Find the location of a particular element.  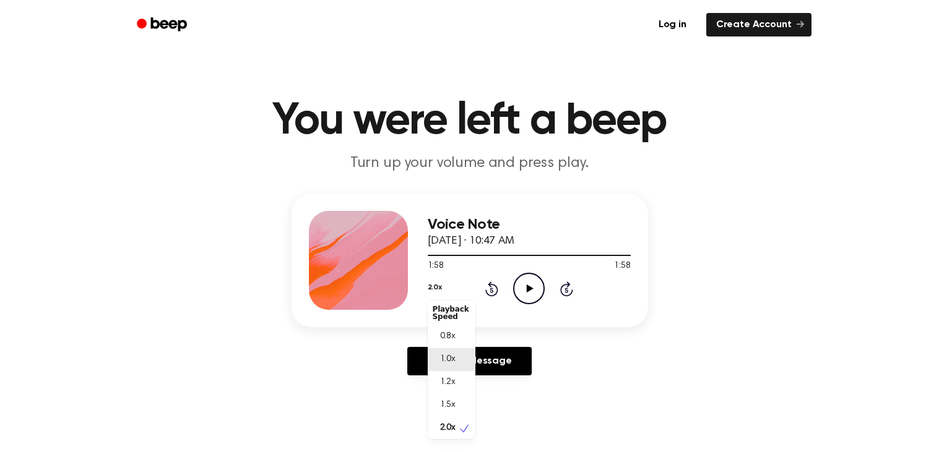

span: 2.0x is located at coordinates (447, 428).